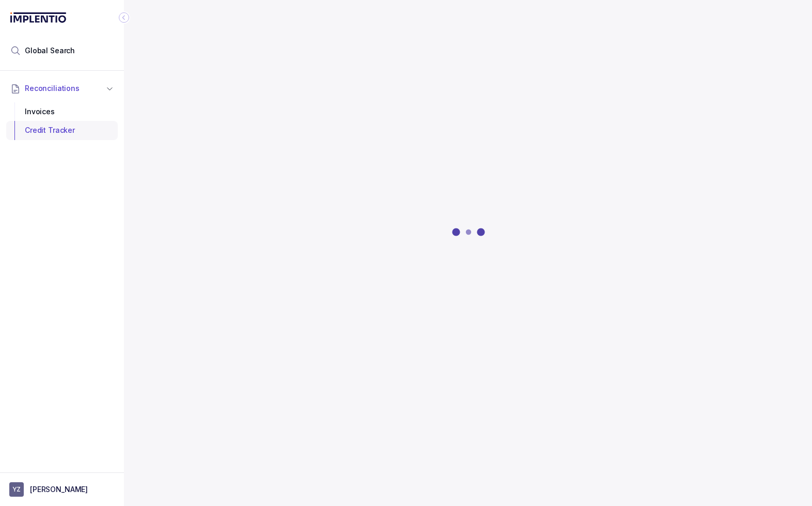 Image resolution: width=812 pixels, height=506 pixels. Describe the element at coordinates (62, 121) in the screenshot. I see `div: Reconciliations` at that location.